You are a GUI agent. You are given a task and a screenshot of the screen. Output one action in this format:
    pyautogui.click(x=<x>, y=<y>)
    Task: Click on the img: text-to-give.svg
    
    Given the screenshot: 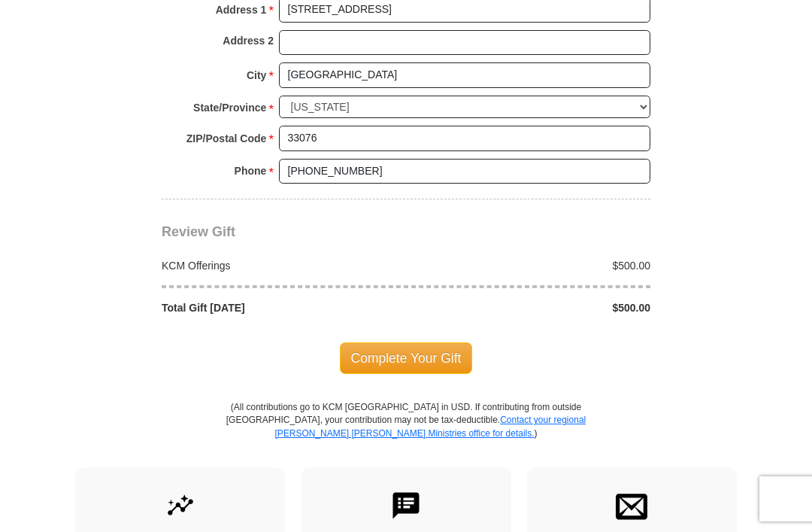 What is the action you would take?
    pyautogui.click(x=406, y=506)
    